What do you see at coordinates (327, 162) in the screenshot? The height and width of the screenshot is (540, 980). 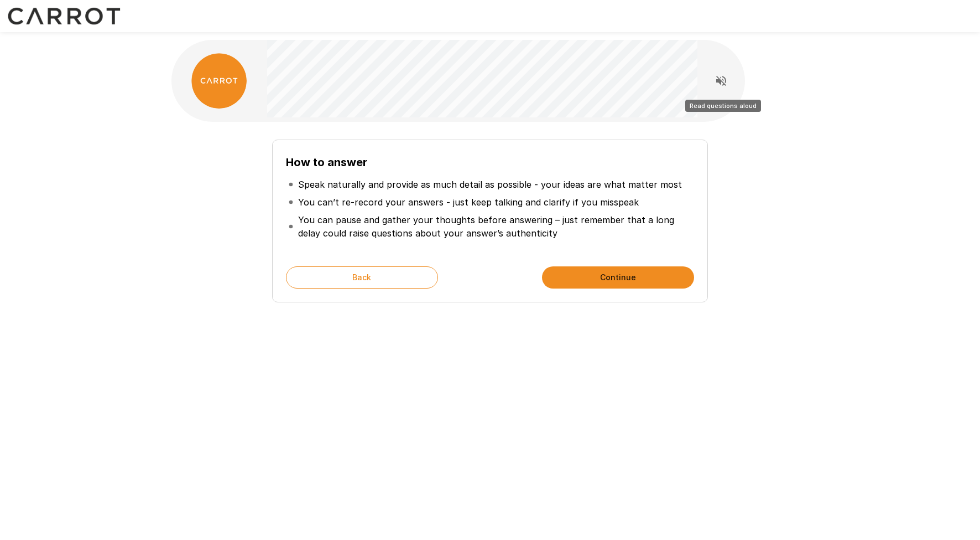 I see `b: How to answer` at bounding box center [327, 162].